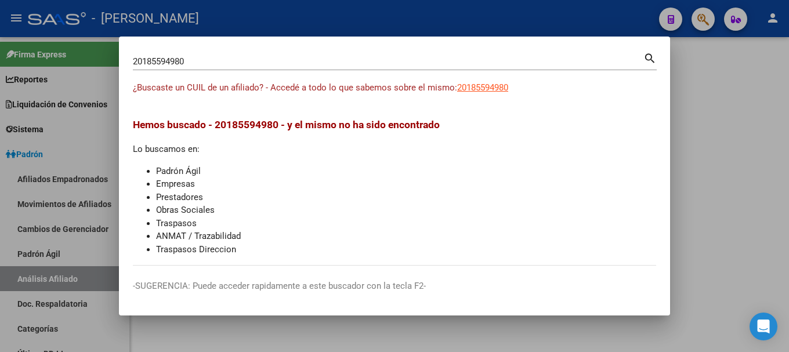 The height and width of the screenshot is (352, 789). Describe the element at coordinates (764, 327) in the screenshot. I see `div: Open Intercom Messenger` at that location.